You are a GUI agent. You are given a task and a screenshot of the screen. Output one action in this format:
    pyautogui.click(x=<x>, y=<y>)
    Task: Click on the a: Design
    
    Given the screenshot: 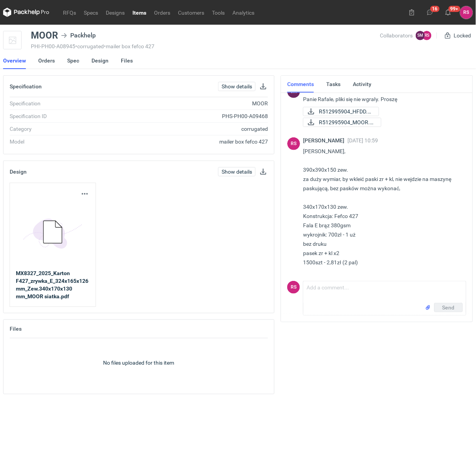 What is the action you would take?
    pyautogui.click(x=100, y=60)
    